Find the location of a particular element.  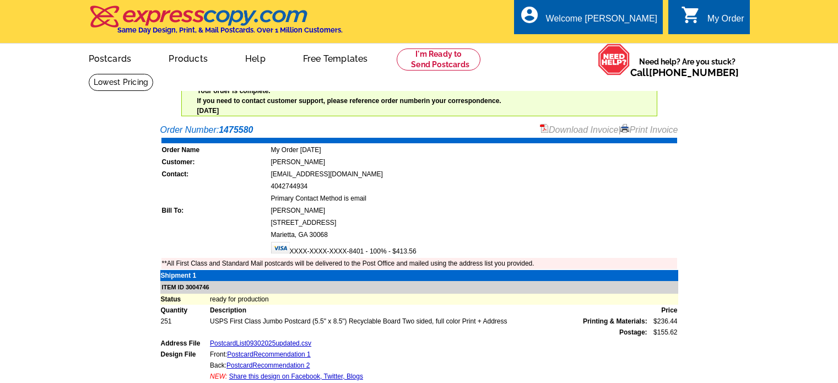

a: Products is located at coordinates (188, 57).